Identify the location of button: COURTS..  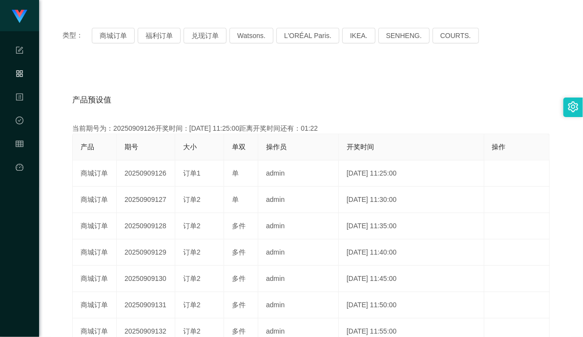
(455, 36).